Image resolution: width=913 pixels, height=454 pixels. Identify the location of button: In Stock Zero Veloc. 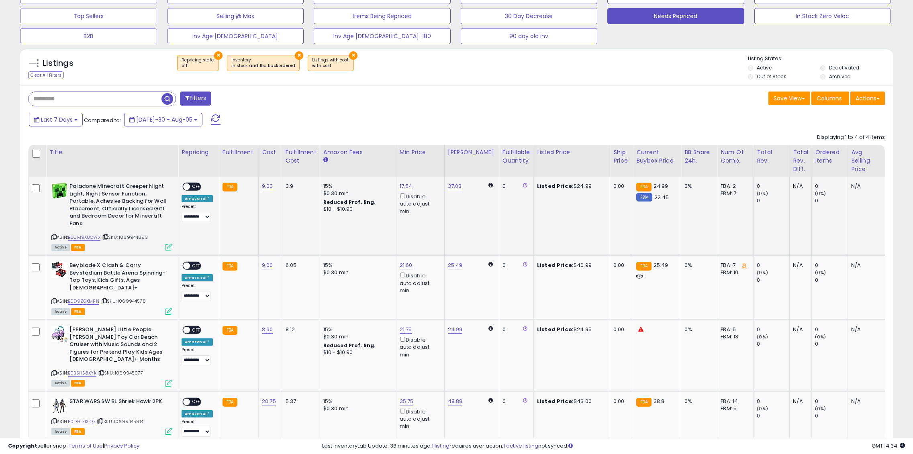
(822, 16).